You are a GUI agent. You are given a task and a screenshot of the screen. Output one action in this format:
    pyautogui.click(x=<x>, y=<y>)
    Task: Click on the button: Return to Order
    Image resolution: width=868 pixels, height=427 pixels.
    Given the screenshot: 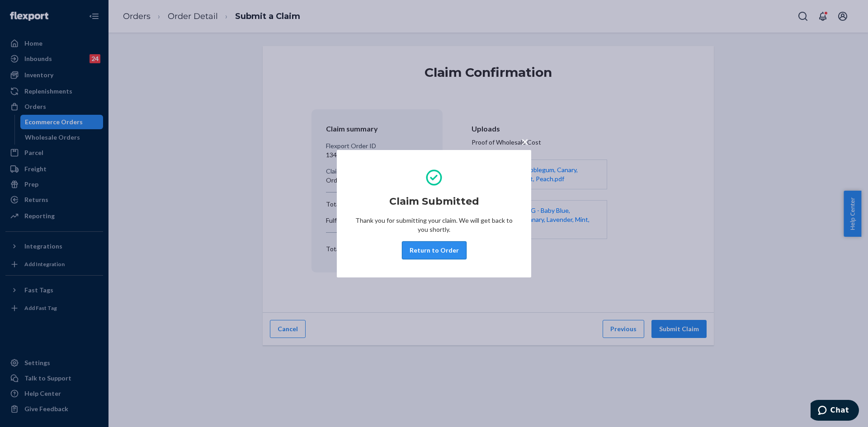 What is the action you would take?
    pyautogui.click(x=434, y=250)
    